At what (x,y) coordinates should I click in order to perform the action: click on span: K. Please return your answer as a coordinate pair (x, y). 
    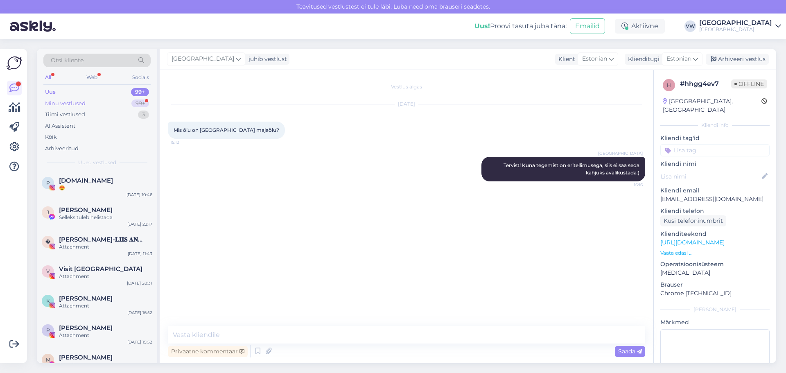
    Looking at the image, I should click on (48, 300).